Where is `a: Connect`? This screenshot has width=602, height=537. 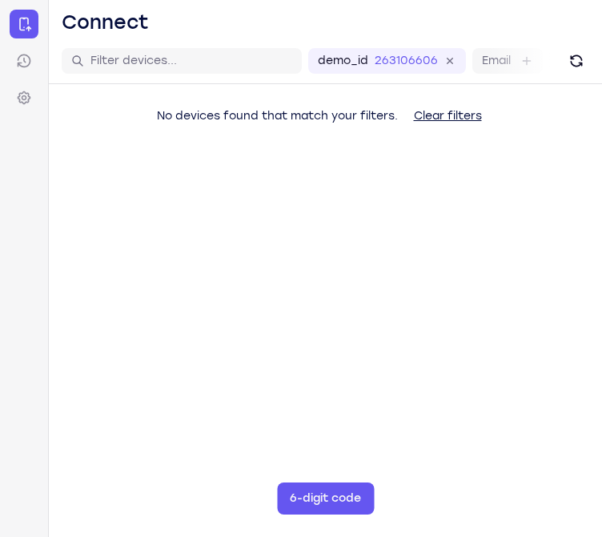 a: Connect is located at coordinates (24, 24).